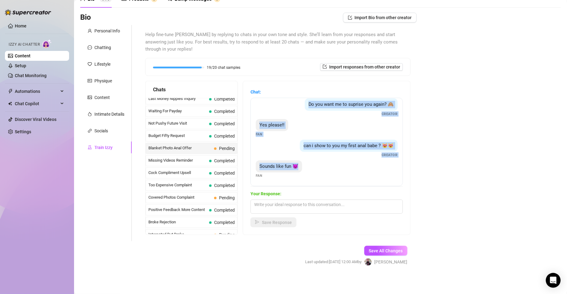 The height and width of the screenshot is (294, 567). I want to click on span: Covered Photos Complaint, so click(180, 197).